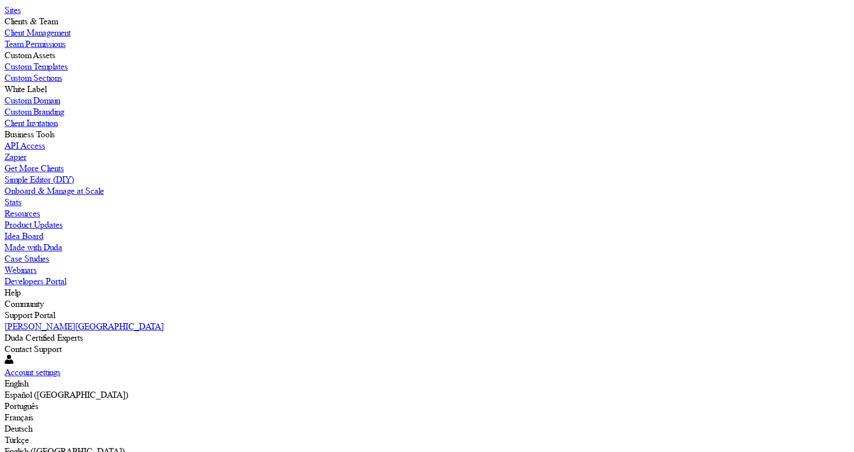  What do you see at coordinates (33, 348) in the screenshot?
I see `label: Contact Support` at bounding box center [33, 348].